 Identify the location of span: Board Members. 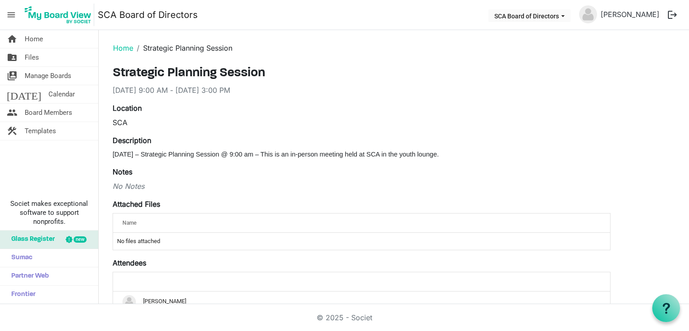
(48, 113).